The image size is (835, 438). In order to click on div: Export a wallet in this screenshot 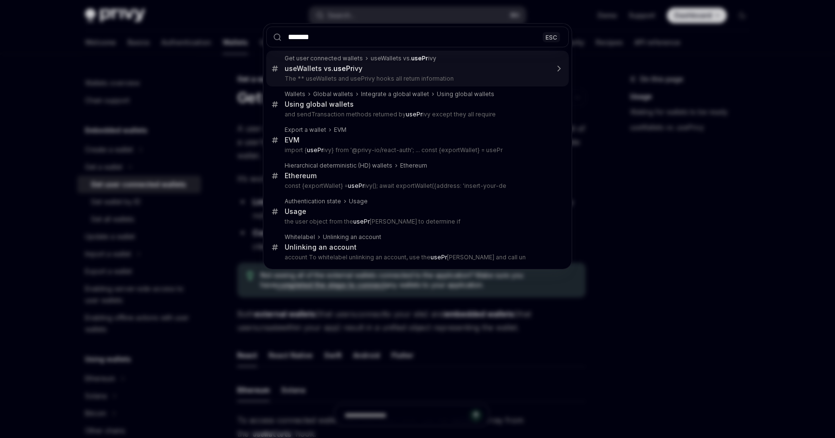, I will do `click(305, 130)`.